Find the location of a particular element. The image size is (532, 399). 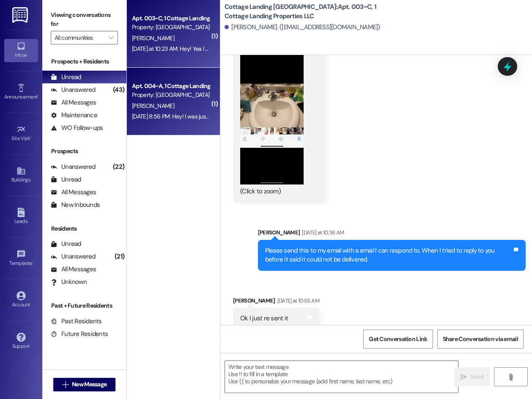

div: Residents is located at coordinates (84, 229).